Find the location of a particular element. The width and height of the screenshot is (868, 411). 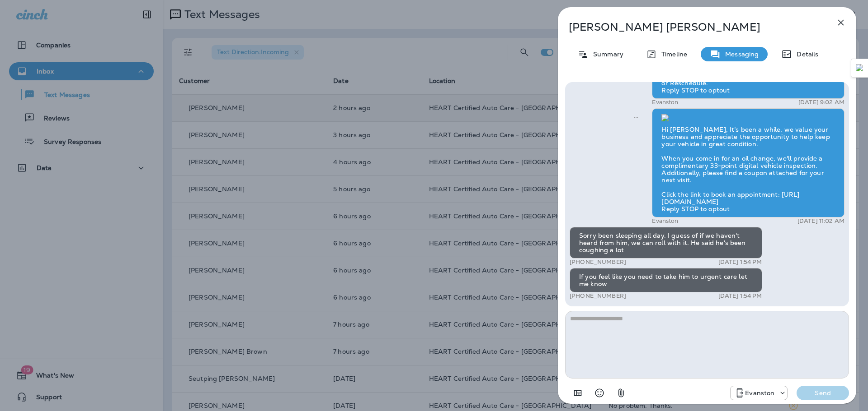

div: Sorry been sleeping all day. I guess of if we haven't heard from him, we can roll with it. He sai... is located at coordinates (666, 243).